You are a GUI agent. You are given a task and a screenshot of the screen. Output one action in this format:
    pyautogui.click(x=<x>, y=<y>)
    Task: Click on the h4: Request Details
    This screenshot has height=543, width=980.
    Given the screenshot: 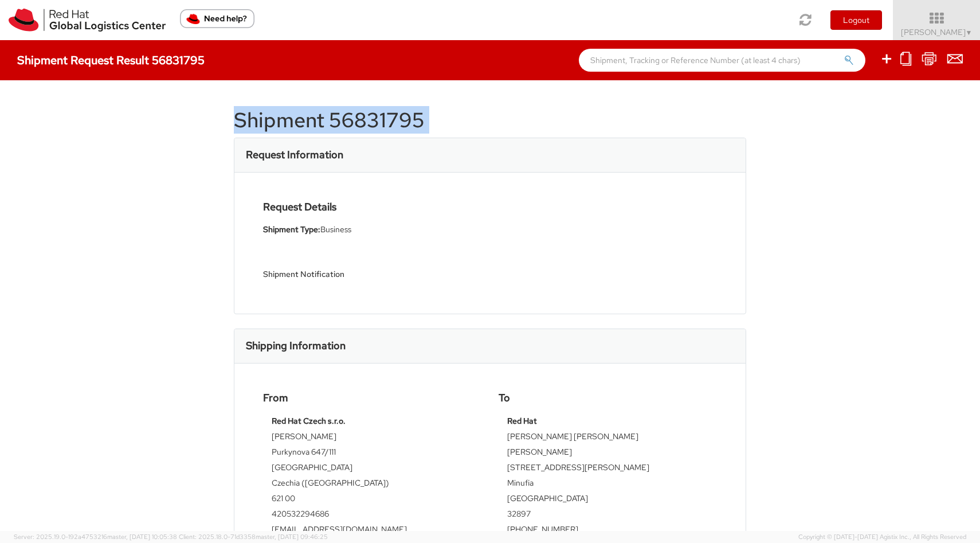 What is the action you would take?
    pyautogui.click(x=372, y=207)
    